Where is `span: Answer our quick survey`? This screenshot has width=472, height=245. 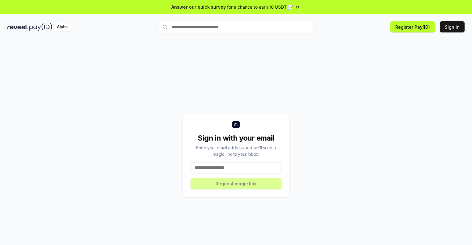
span: Answer our quick survey is located at coordinates (199, 7).